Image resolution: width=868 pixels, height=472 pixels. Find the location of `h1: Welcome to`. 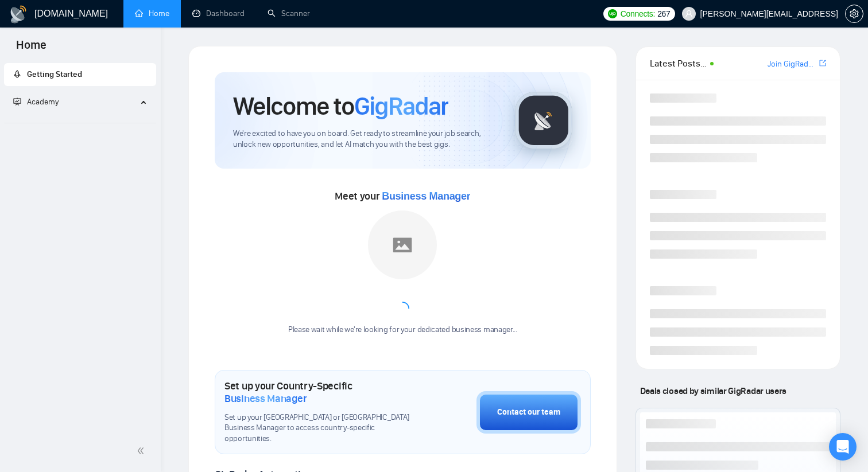

h1: Welcome to is located at coordinates (340, 106).